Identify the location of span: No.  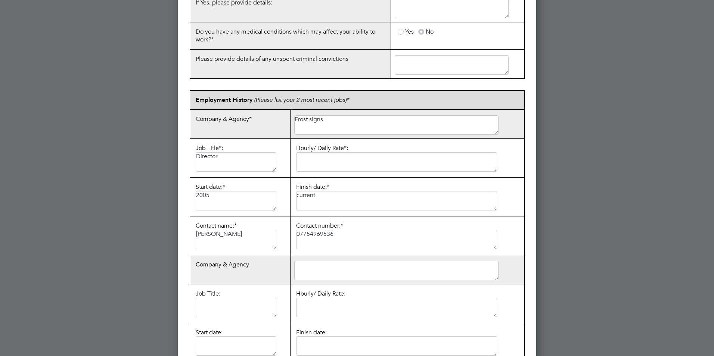
(430, 32).